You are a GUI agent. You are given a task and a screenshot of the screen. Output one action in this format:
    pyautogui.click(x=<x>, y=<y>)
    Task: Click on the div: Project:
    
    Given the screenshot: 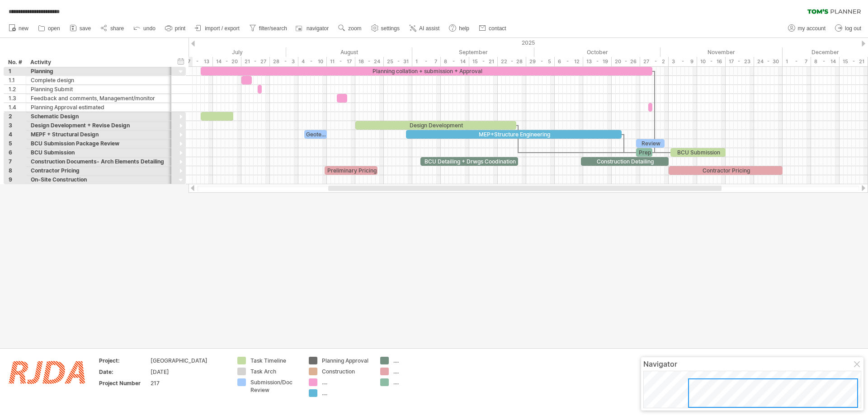 What is the action you would take?
    pyautogui.click(x=124, y=360)
    